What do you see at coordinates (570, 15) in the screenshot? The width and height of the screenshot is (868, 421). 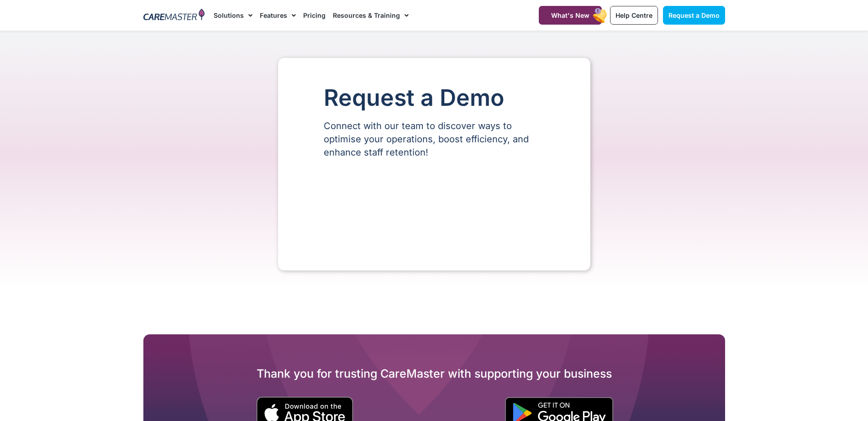 I see `a: What's New` at bounding box center [570, 15].